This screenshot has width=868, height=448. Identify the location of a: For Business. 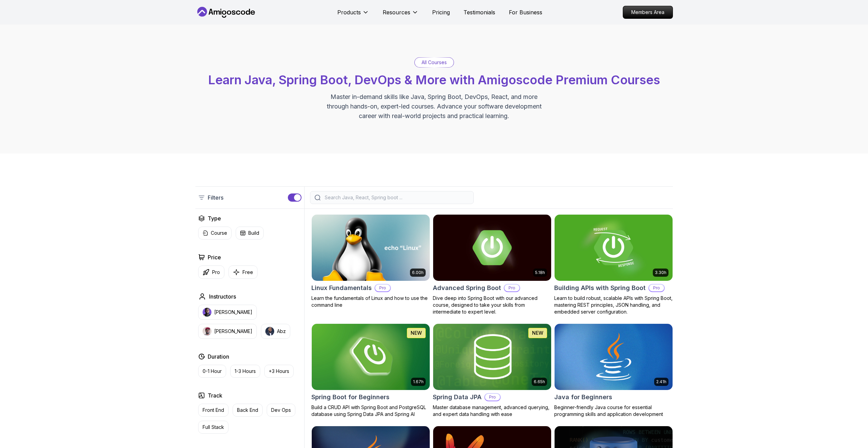
(526, 13).